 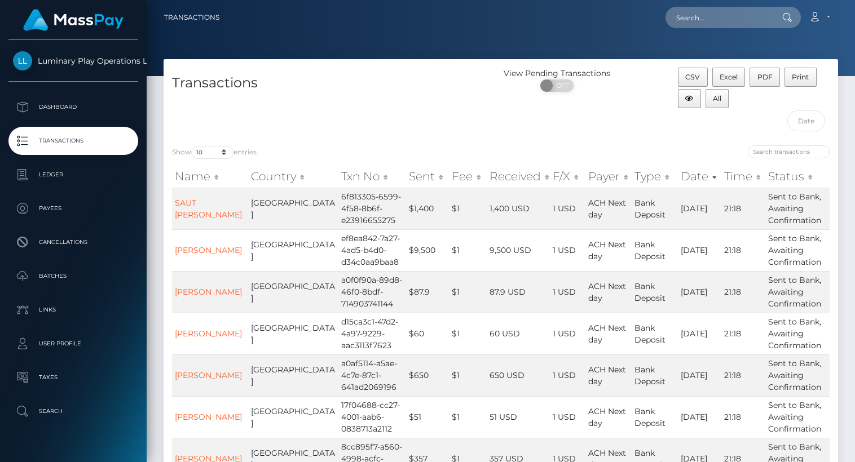 I want to click on a: Links, so click(x=73, y=310).